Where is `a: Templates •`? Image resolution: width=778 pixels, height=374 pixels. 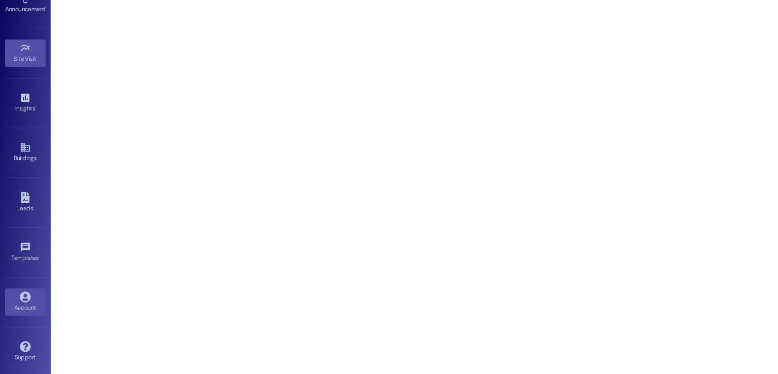 a: Templates • is located at coordinates (25, 252).